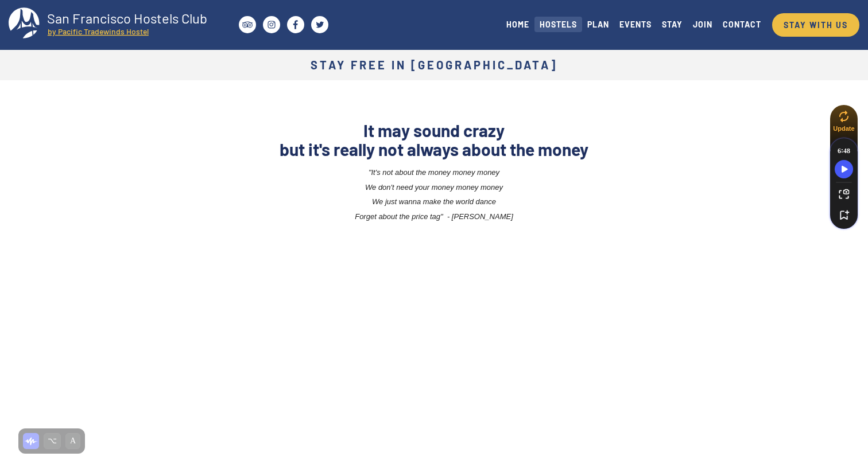 The width and height of the screenshot is (868, 472). I want to click on a: PLAN, so click(598, 24).